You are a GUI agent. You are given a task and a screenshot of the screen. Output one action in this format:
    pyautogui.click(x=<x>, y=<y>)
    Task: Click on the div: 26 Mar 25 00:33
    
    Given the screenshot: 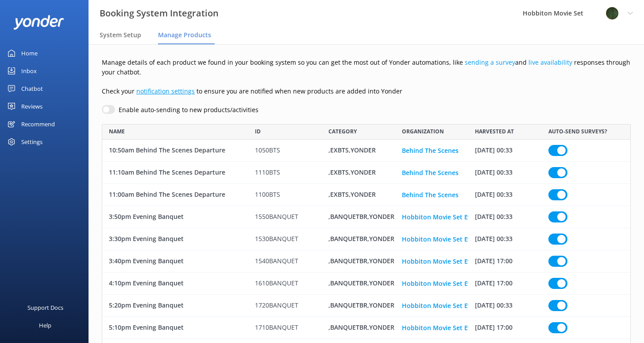 What is the action you would take?
    pyautogui.click(x=505, y=306)
    